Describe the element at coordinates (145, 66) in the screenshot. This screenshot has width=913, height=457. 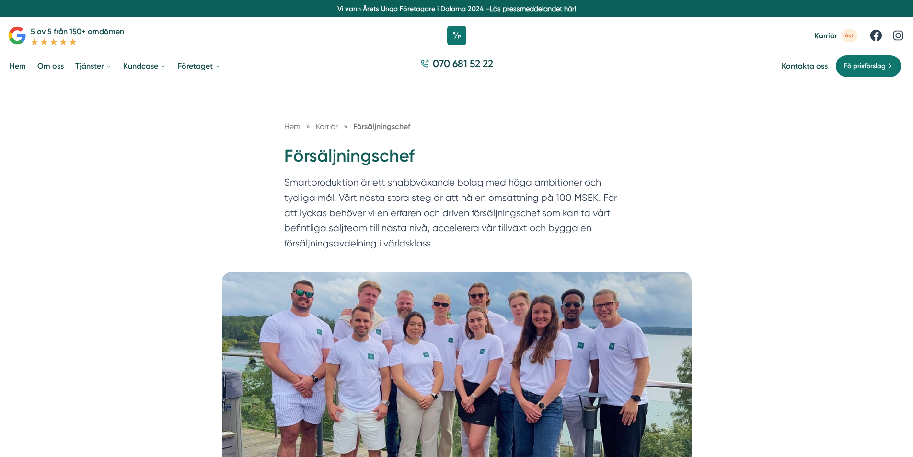
I see `a: Kundcase` at that location.